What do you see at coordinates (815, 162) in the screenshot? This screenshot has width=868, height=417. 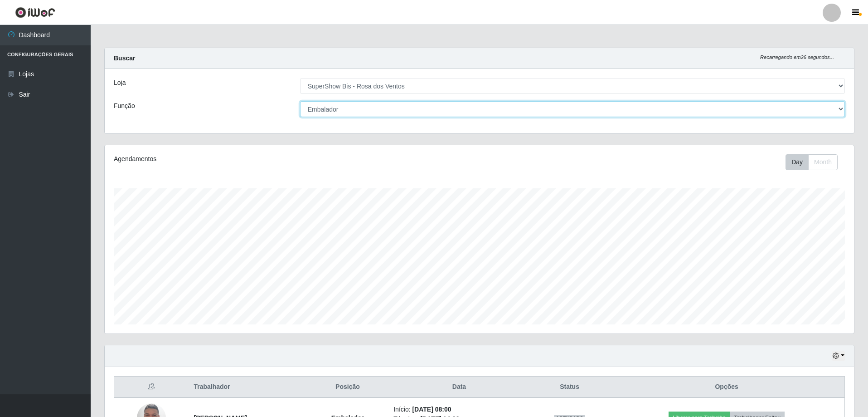 I see `div: Toolbar with button groups` at bounding box center [815, 162].